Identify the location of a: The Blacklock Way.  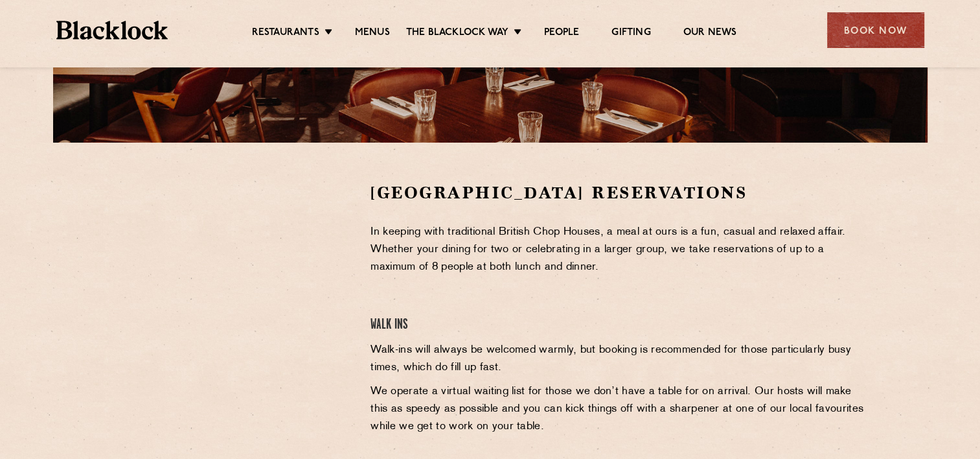
(457, 34).